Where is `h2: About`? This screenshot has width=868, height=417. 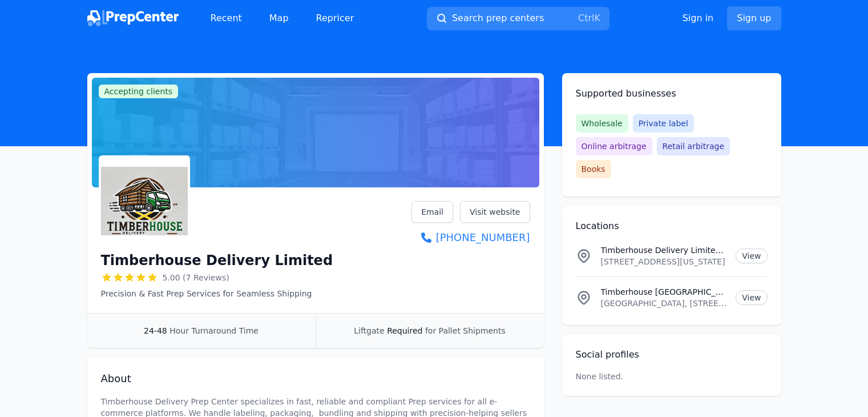 h2: About is located at coordinates (316, 379).